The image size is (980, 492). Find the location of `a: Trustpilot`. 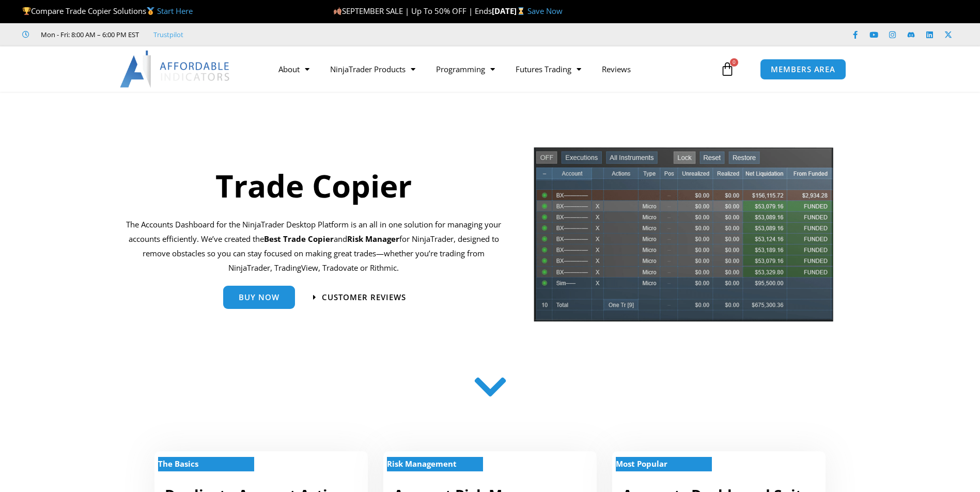

a: Trustpilot is located at coordinates (168, 35).